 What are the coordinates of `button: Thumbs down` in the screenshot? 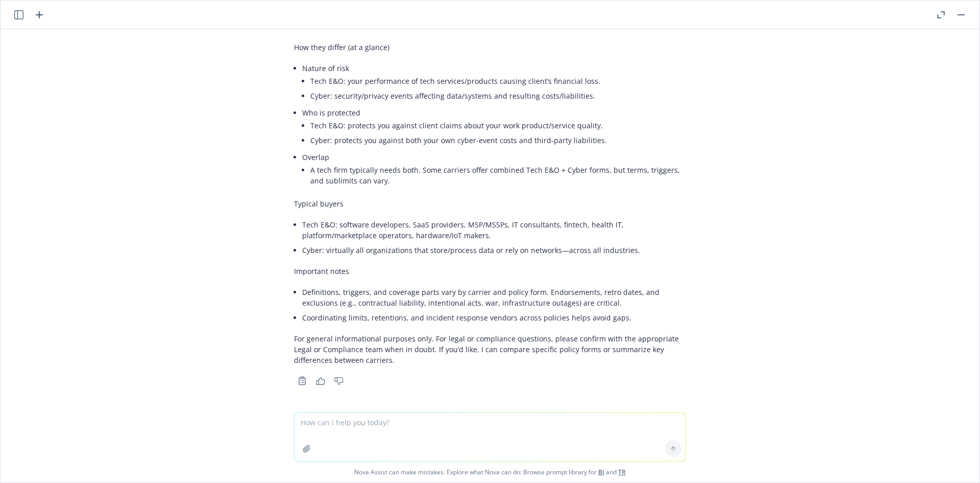 It's located at (339, 380).